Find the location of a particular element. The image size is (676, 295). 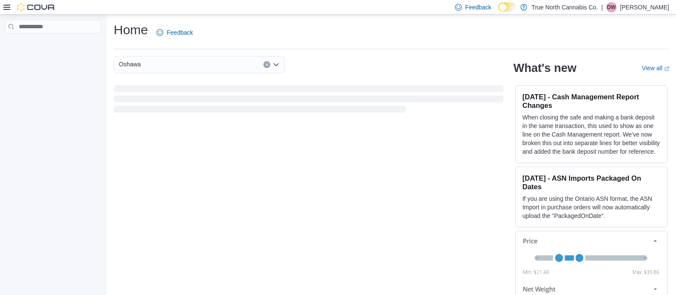

img: Cova is located at coordinates (36, 7).